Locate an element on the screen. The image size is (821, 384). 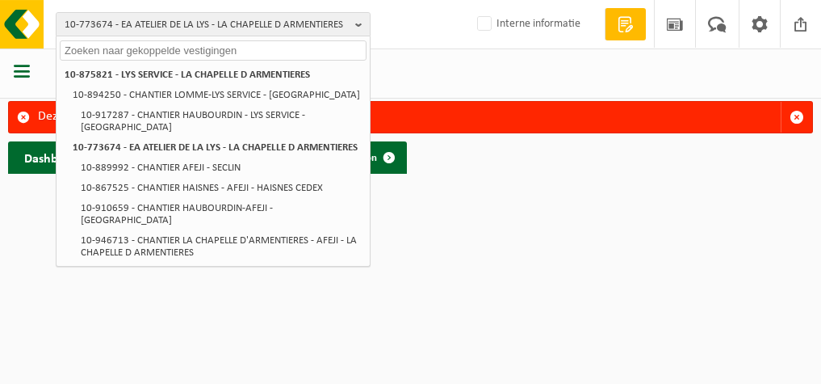
label: Interne informatie is located at coordinates (527, 24).